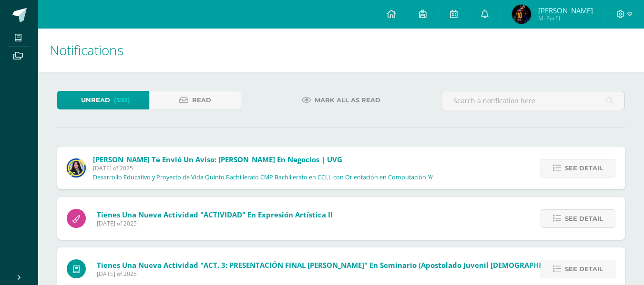 This screenshot has width=644, height=285. I want to click on a: Unread(592), so click(103, 100).